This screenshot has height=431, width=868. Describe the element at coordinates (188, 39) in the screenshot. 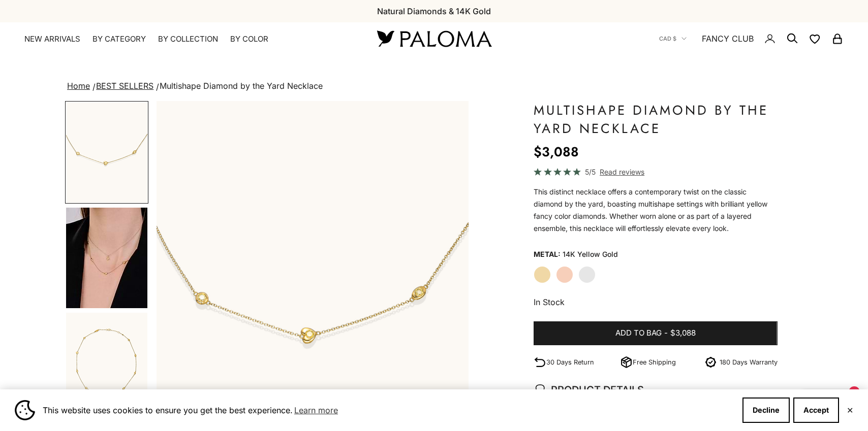

I see `summary: By Collection` at that location.